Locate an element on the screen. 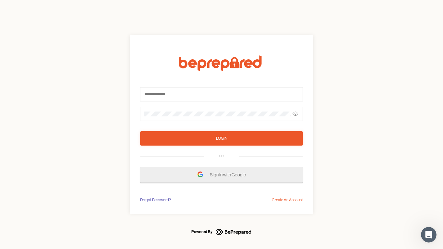 The image size is (443, 249). span: Sign In with Google is located at coordinates (229, 175).